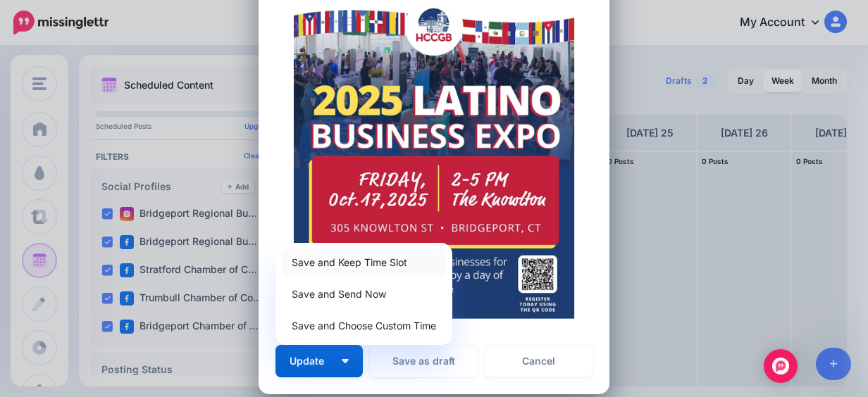 This screenshot has width=868, height=397. What do you see at coordinates (345, 361) in the screenshot?
I see `img: arrow-down-white.png` at bounding box center [345, 361].